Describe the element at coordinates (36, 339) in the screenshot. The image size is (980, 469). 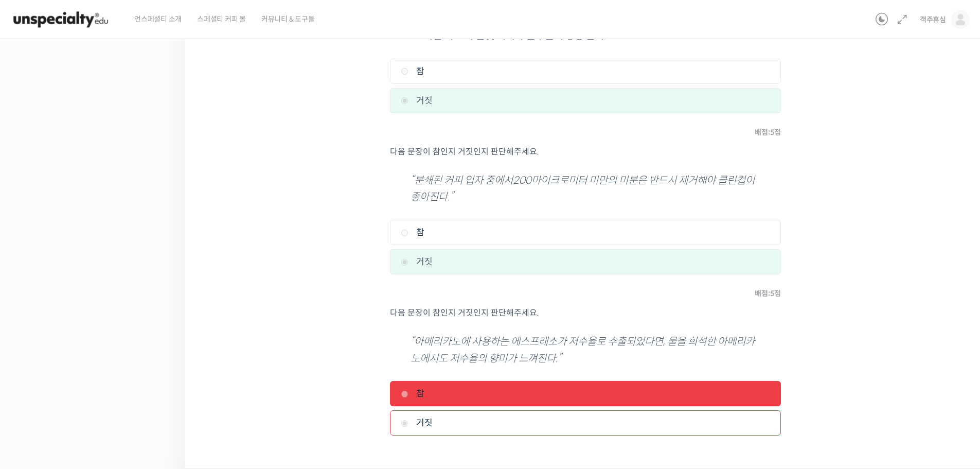
I see `a: 홈` at that location.